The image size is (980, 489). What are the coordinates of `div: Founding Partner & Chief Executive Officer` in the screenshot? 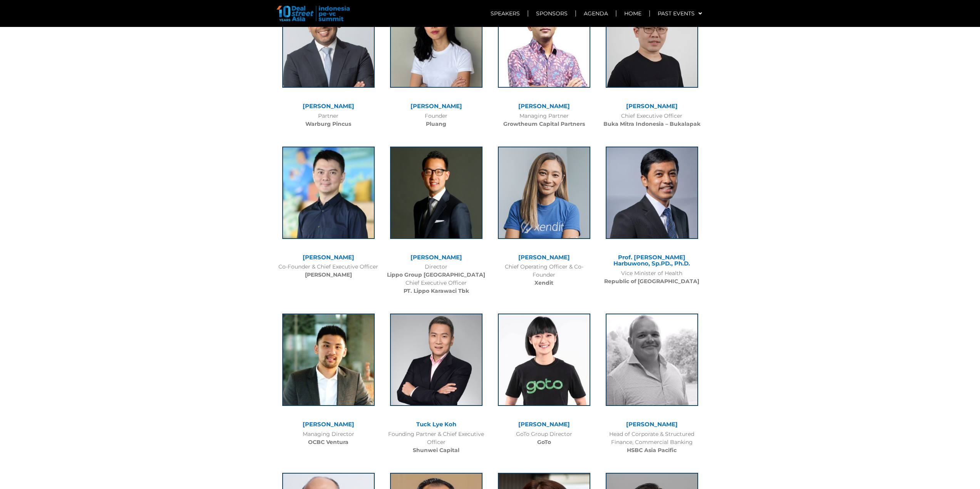 It's located at (436, 442).